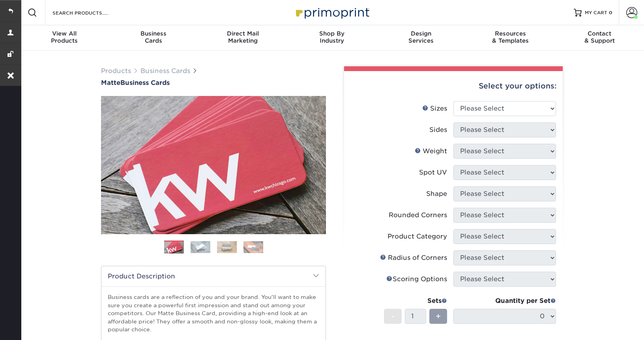  Describe the element at coordinates (454, 86) in the screenshot. I see `div: Select your options:` at that location.